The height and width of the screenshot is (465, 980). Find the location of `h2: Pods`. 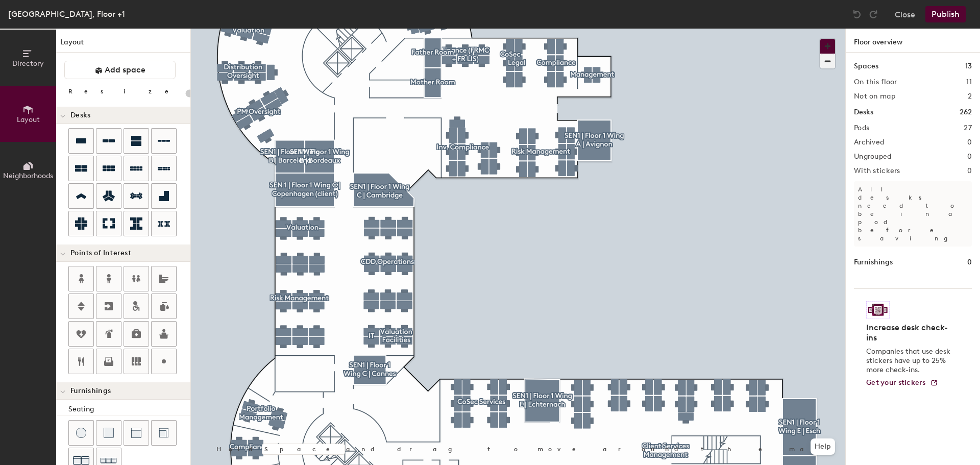

h2: Pods is located at coordinates (862, 128).